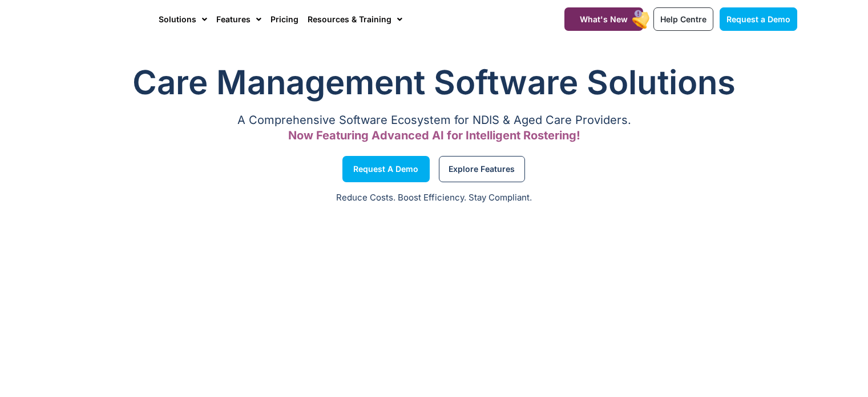 The width and height of the screenshot is (868, 397). What do you see at coordinates (435, 82) in the screenshot?
I see `h1: Care Management Software Solutions` at bounding box center [435, 82].